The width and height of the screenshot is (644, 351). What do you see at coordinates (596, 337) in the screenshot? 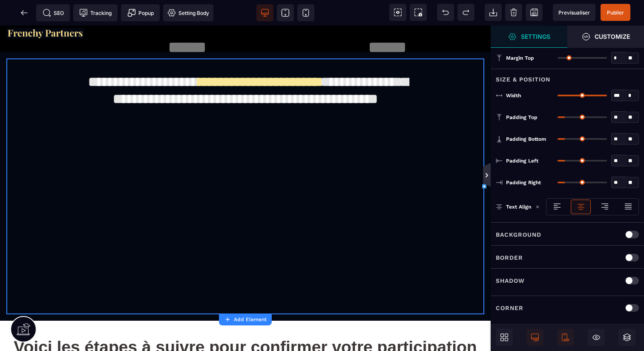
I see `span: Hide/Show Block` at bounding box center [596, 337].